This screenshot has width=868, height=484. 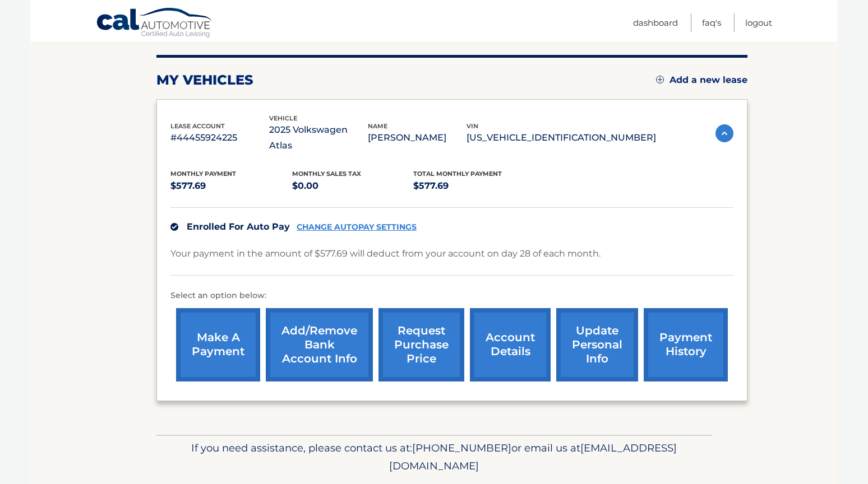 What do you see at coordinates (352, 186) in the screenshot?
I see `p: $0.00` at bounding box center [352, 186].